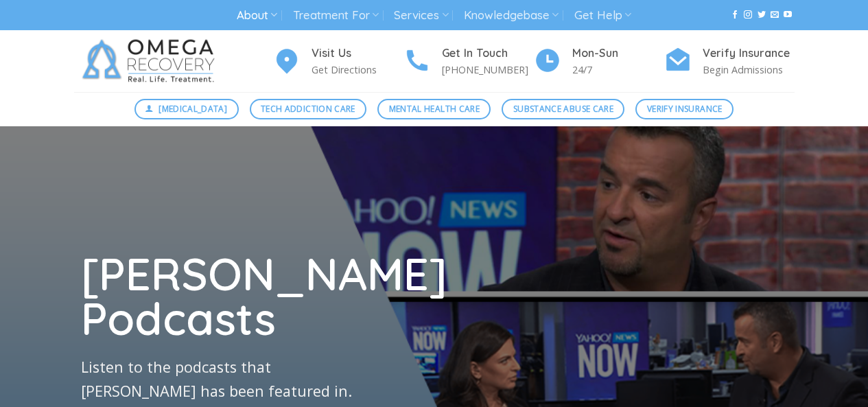  I want to click on a: Get Help, so click(603, 15).